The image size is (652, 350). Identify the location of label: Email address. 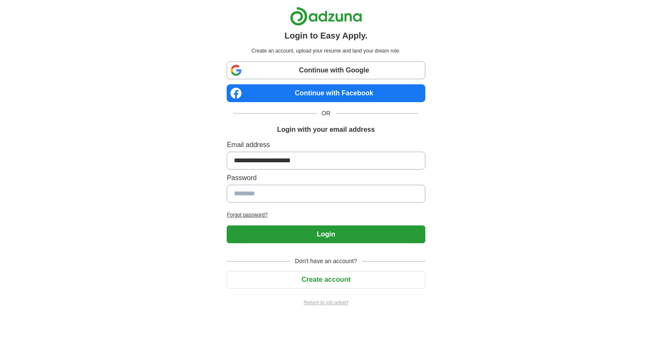
(325, 145).